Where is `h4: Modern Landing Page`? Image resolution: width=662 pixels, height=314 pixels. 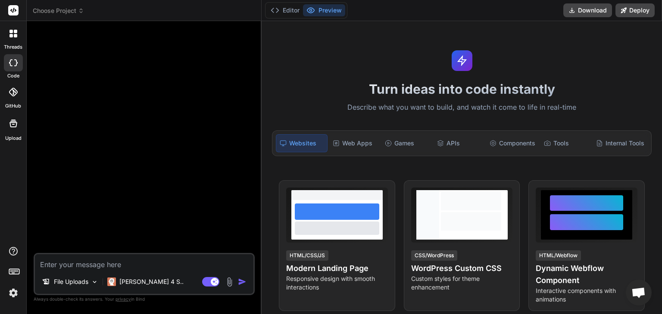 h4: Modern Landing Page is located at coordinates (337, 269).